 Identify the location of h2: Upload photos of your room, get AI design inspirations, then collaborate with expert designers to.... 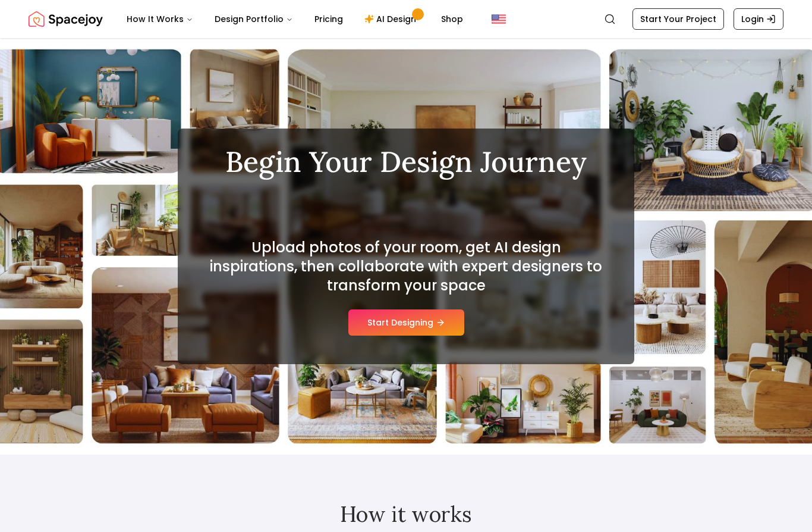
(406, 266).